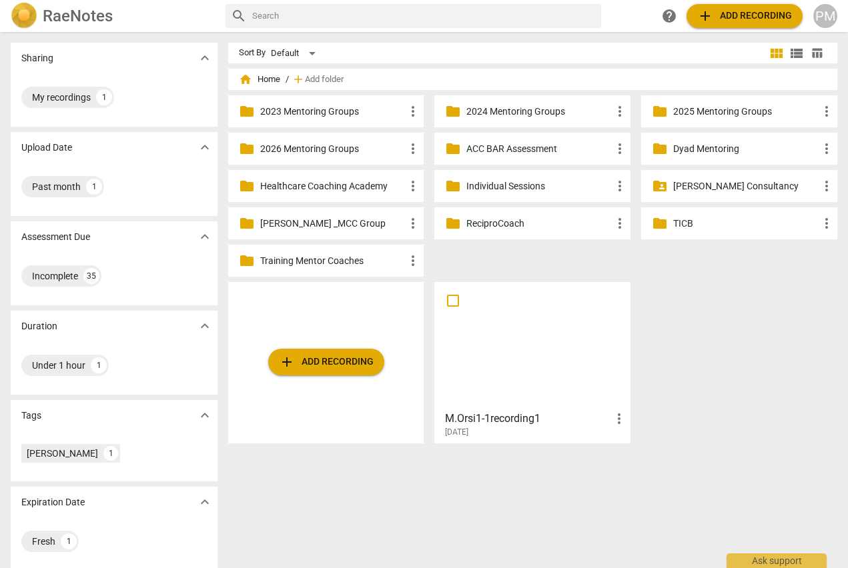  I want to click on div: PM, so click(825, 16).